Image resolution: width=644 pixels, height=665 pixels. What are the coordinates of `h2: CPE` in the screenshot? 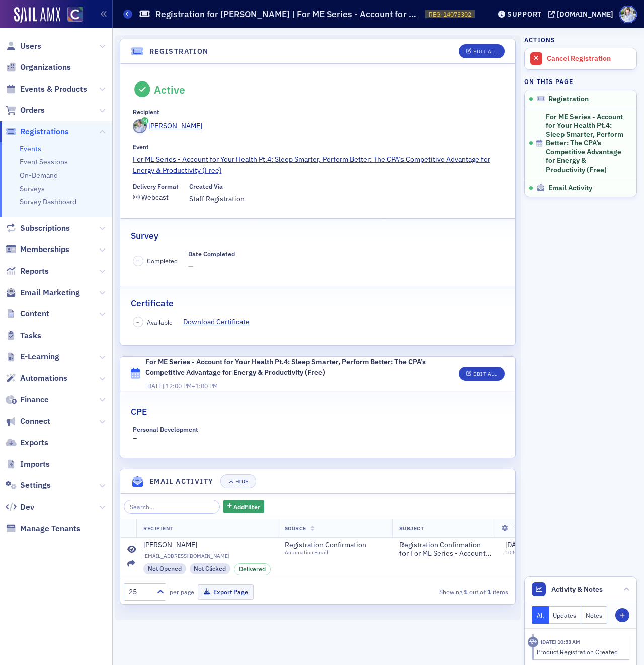 It's located at (139, 412).